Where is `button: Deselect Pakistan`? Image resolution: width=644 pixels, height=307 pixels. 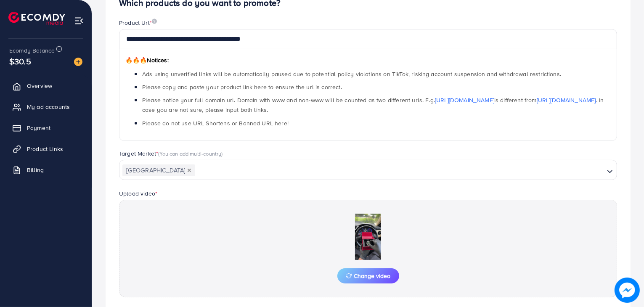 button: Deselect Pakistan is located at coordinates (189, 170).